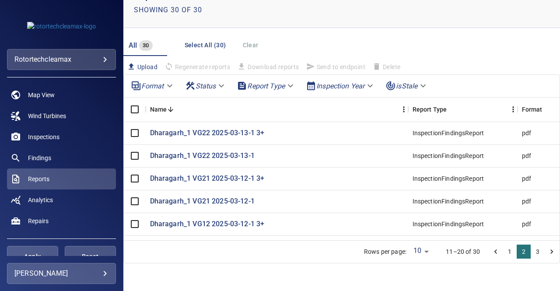 The image size is (560, 291). Describe the element at coordinates (552, 252) in the screenshot. I see `button: Go to next page` at that location.